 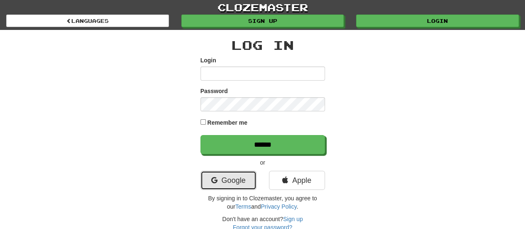 I want to click on p: By signing in to Clozemaster, you agree to our and ., so click(x=263, y=202).